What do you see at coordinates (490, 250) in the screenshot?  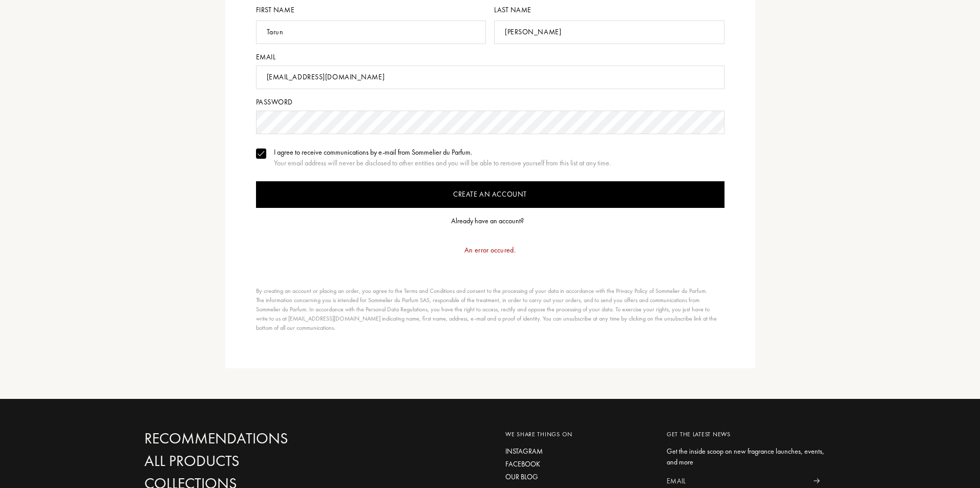 I see `div: An error occured.` at bounding box center [490, 250].